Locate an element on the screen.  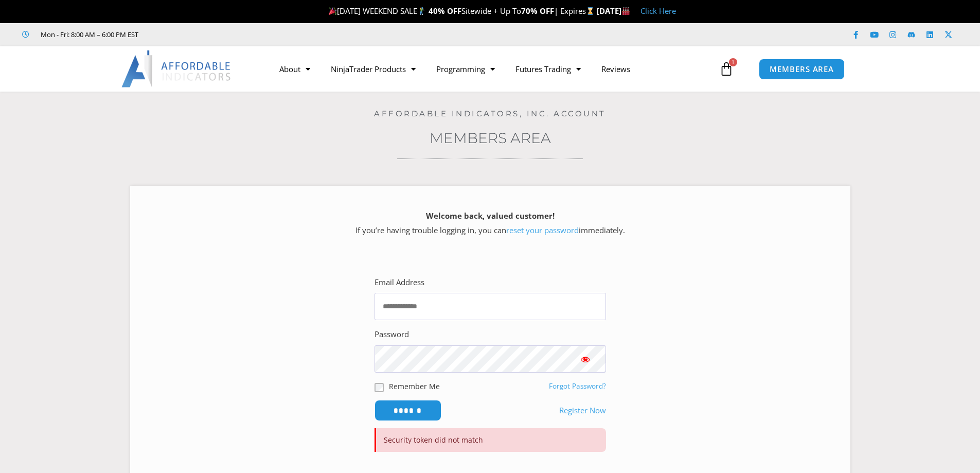
span: 1 is located at coordinates (733, 63).